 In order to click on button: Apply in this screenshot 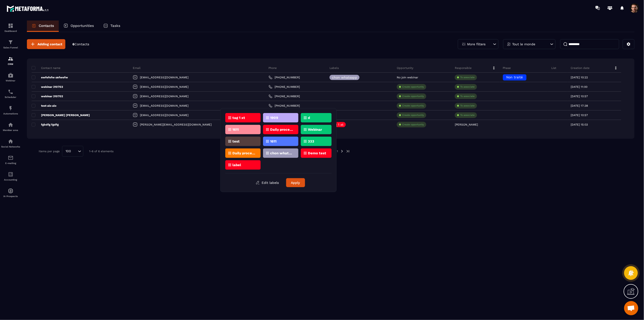, I will do `click(295, 183)`.